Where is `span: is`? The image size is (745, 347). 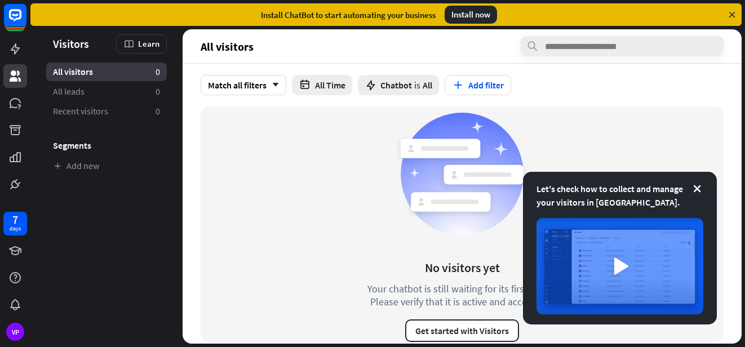
span: is is located at coordinates (417, 85).